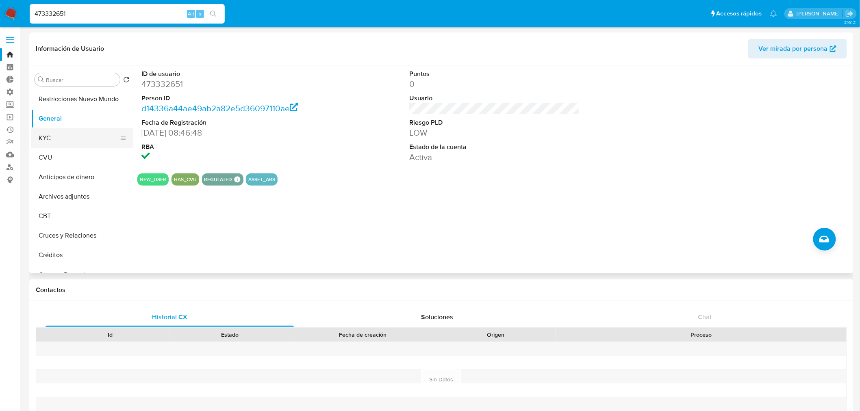 This screenshot has height=411, width=860. Describe the element at coordinates (127, 14) in the screenshot. I see `input: Buscar usuario o caso...` at that location.